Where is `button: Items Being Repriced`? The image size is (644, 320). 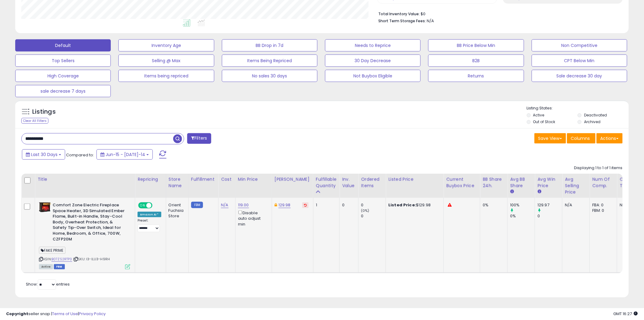
button: Items Being Repriced is located at coordinates (270, 61).